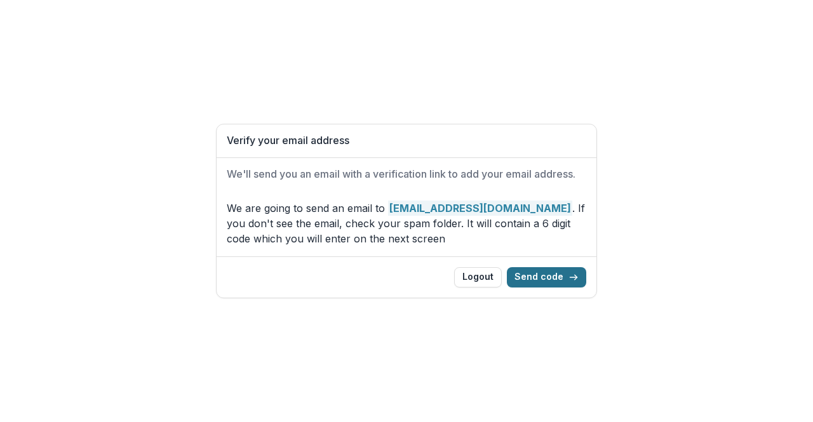  I want to click on button: Send code, so click(546, 278).